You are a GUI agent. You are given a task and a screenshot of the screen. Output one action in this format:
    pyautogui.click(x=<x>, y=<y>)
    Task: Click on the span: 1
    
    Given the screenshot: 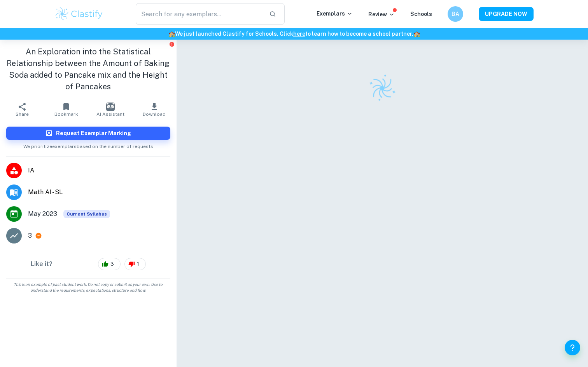 What is the action you would take?
    pyautogui.click(x=138, y=265)
    